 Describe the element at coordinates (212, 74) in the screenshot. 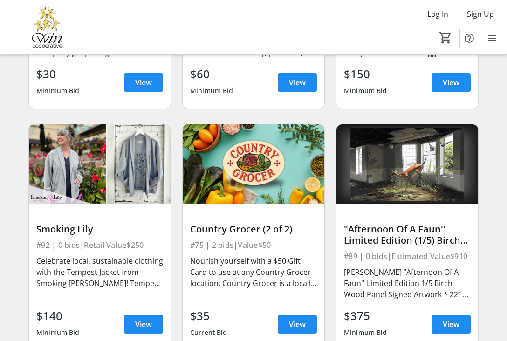

I see `div: $60` at that location.